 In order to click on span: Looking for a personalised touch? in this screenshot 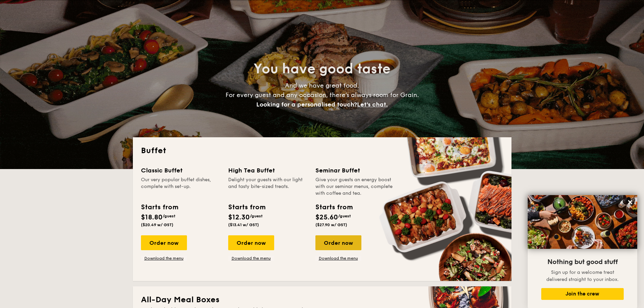, I will do `click(307, 104)`.